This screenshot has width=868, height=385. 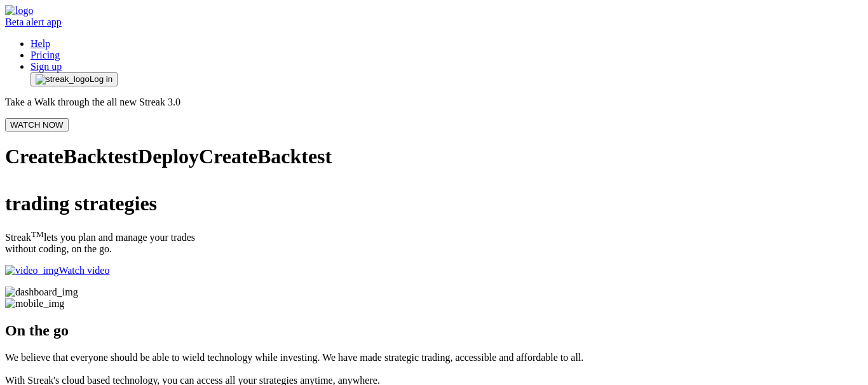 I want to click on p: Take a Walk through the all new Streak 3.0, so click(x=434, y=102).